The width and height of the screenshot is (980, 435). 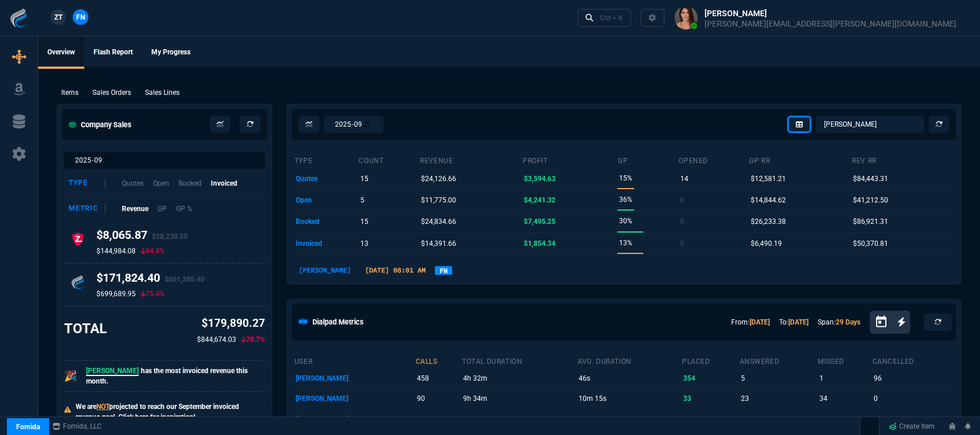 I want to click on button: Open calendar, so click(x=885, y=321).